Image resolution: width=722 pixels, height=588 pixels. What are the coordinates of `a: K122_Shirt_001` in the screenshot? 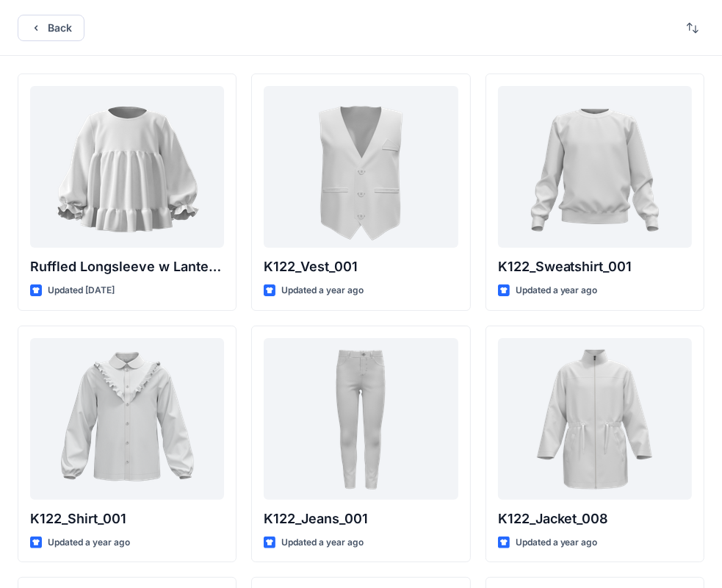 It's located at (127, 419).